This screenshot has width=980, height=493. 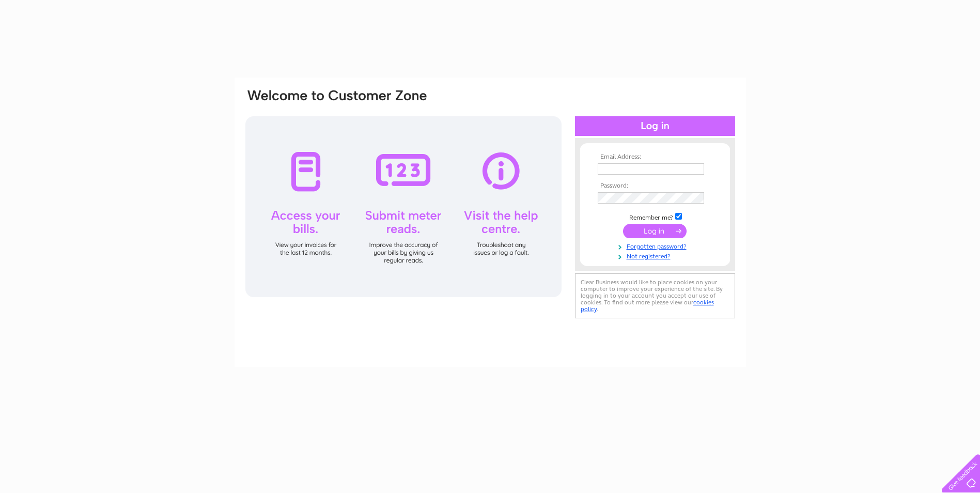 I want to click on input: Submit, so click(x=655, y=231).